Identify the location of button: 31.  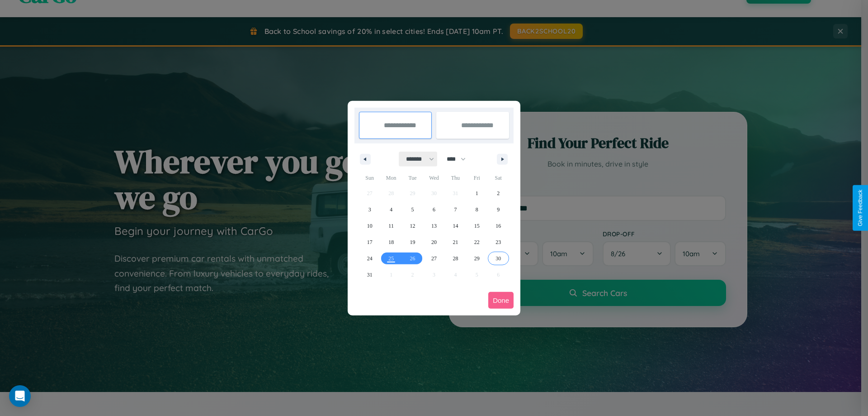
(369, 275).